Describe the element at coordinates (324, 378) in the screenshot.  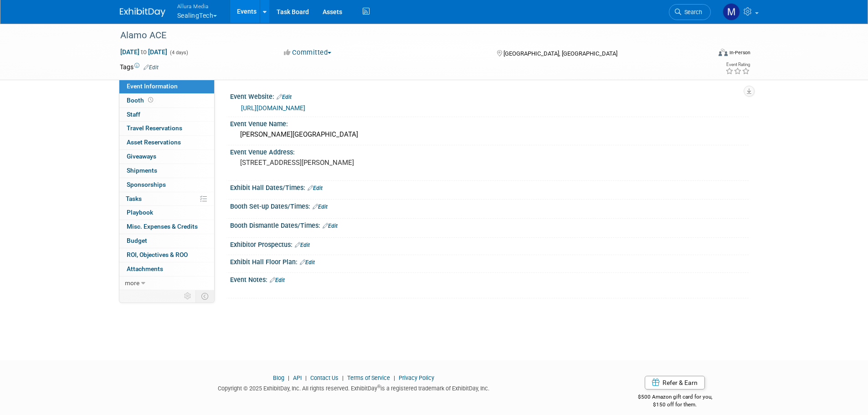
I see `a: Contact Us` at that location.